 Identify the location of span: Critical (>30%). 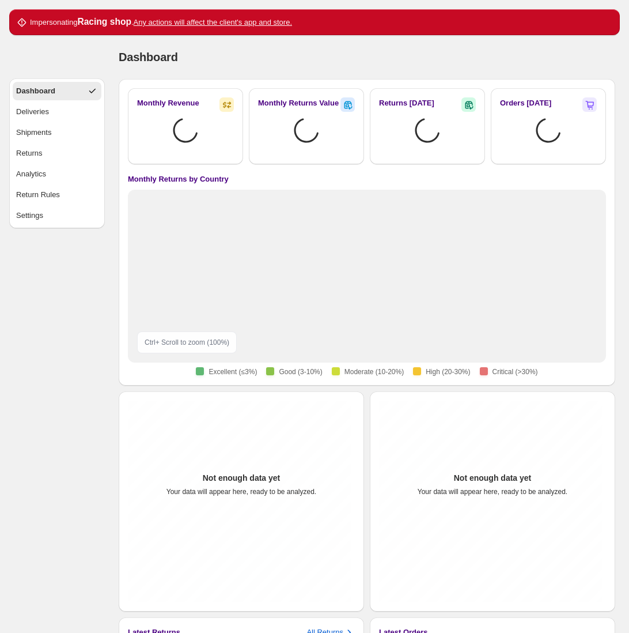
(515, 372).